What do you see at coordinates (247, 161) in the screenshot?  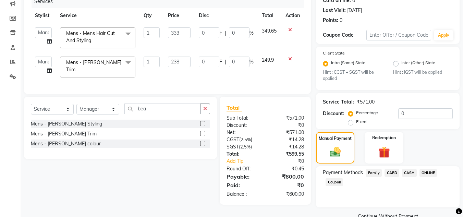 I see `a: Add Tip` at bounding box center [247, 161].